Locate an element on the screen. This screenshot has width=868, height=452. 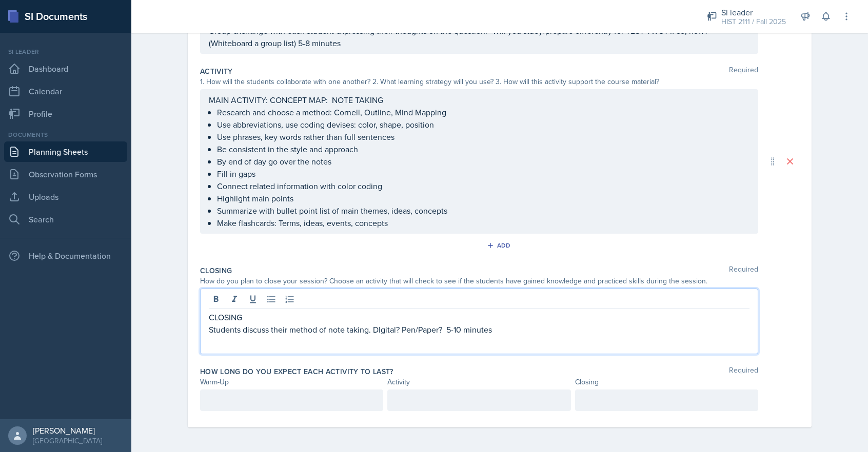
p: Make flashcards: Terms, ideas, events, concepts is located at coordinates (483, 223).